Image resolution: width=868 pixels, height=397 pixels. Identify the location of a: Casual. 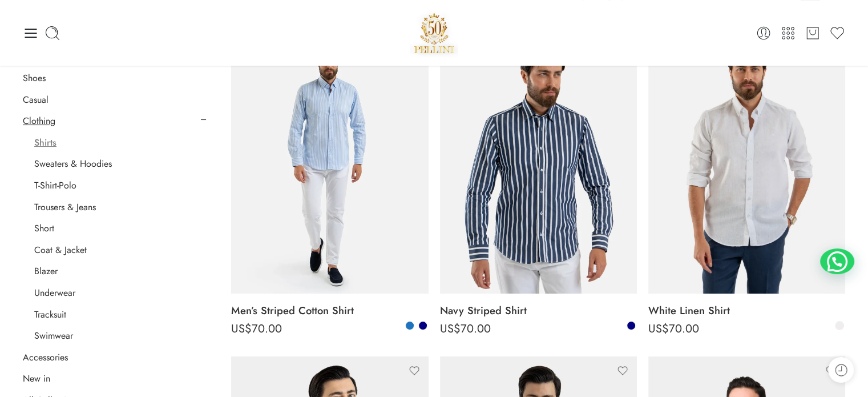
(36, 100).